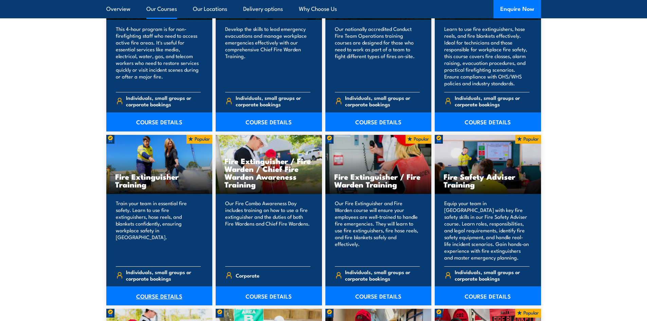 This screenshot has width=647, height=321. I want to click on span: Corporate, so click(248, 275).